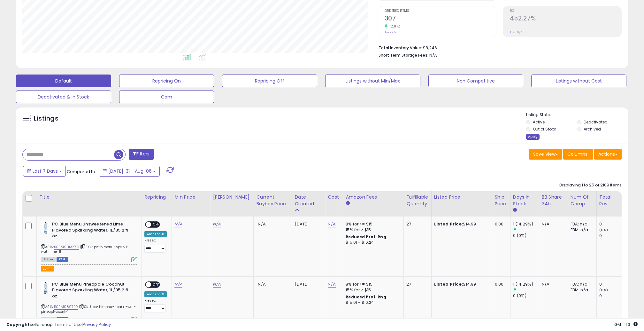 The height and width of the screenshot is (331, 644). Describe the element at coordinates (581, 290) in the screenshot. I see `div: FBM: n/a` at that location.